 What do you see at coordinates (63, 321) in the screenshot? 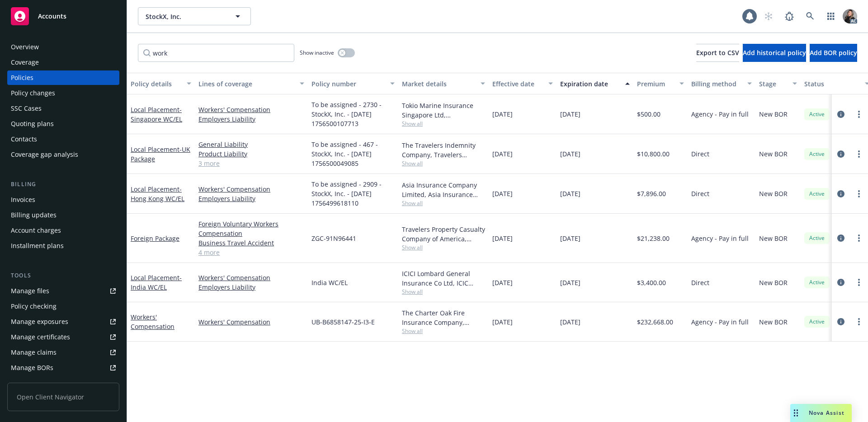
I see `span: Manage exposures` at bounding box center [63, 321].